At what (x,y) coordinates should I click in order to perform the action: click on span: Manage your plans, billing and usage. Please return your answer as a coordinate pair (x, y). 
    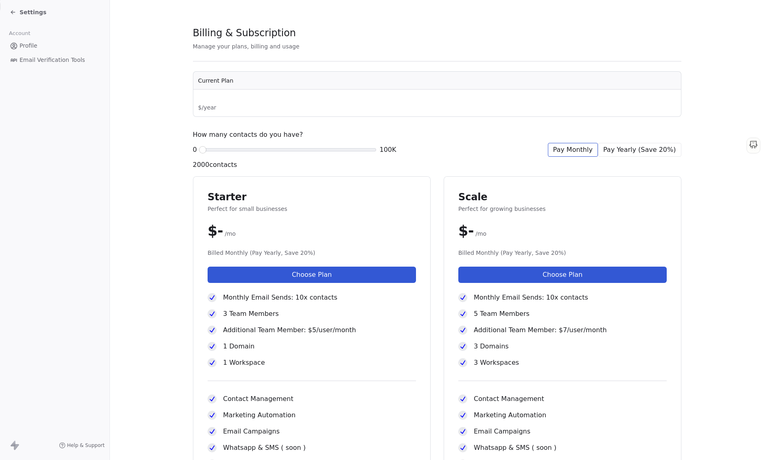
    Looking at the image, I should click on (246, 46).